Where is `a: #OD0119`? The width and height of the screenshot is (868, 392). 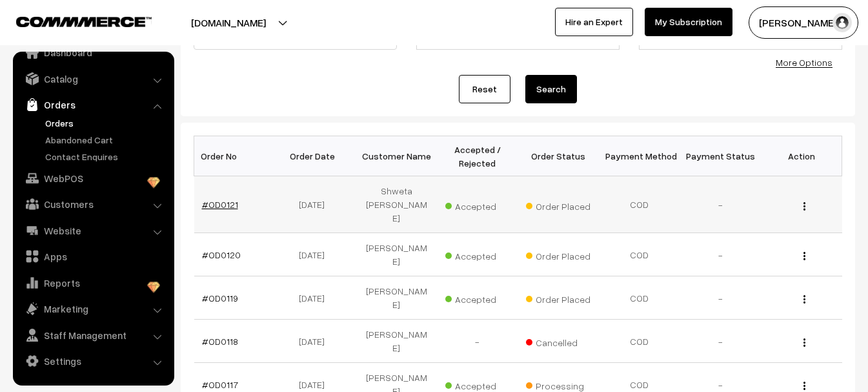 a: #OD0119 is located at coordinates (220, 298).